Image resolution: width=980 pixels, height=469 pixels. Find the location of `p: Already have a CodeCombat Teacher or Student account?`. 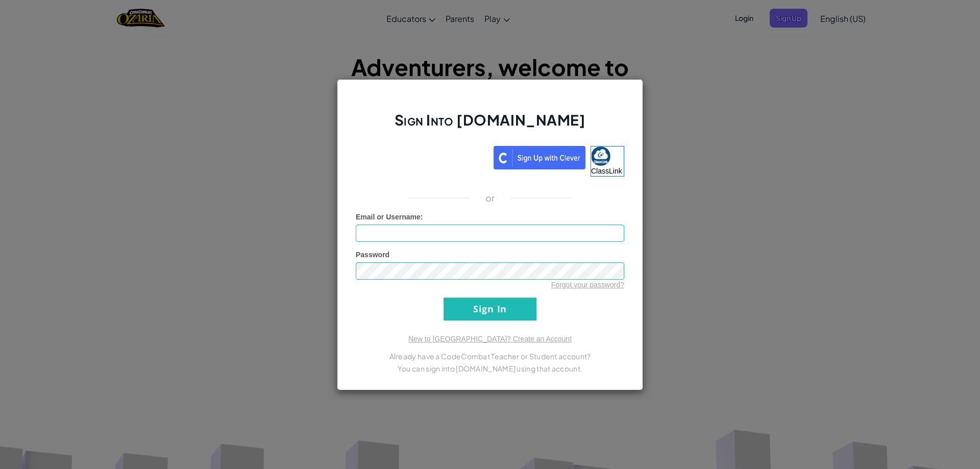

p: Already have a CodeCombat Teacher or Student account? is located at coordinates (490, 356).